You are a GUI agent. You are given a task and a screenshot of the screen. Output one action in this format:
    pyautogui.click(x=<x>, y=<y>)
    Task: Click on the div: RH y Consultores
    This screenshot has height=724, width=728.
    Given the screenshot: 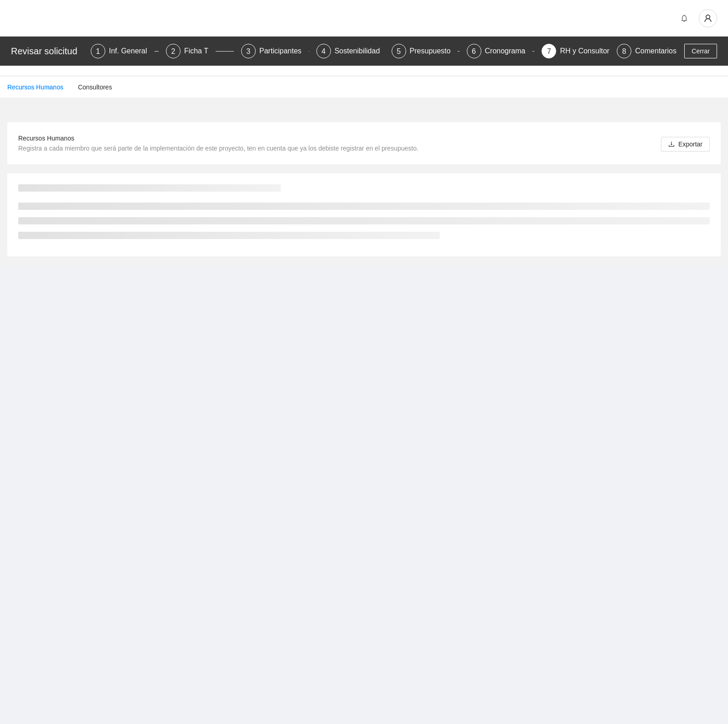 What is the action you would take?
    pyautogui.click(x=592, y=51)
    